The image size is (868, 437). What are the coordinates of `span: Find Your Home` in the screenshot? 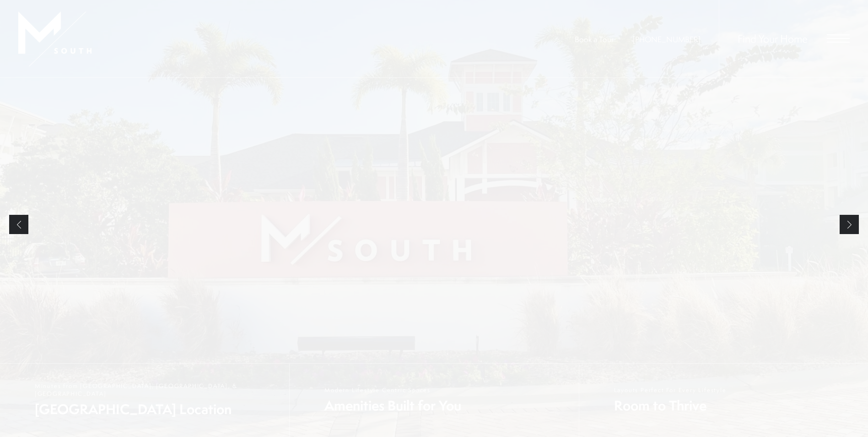 It's located at (772, 38).